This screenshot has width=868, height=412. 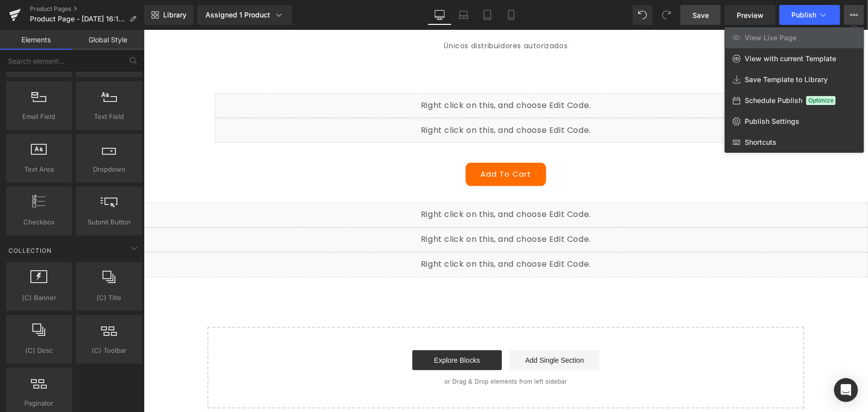 What do you see at coordinates (314, 330) in the screenshot?
I see `a: Explore Blocks` at bounding box center [314, 330].